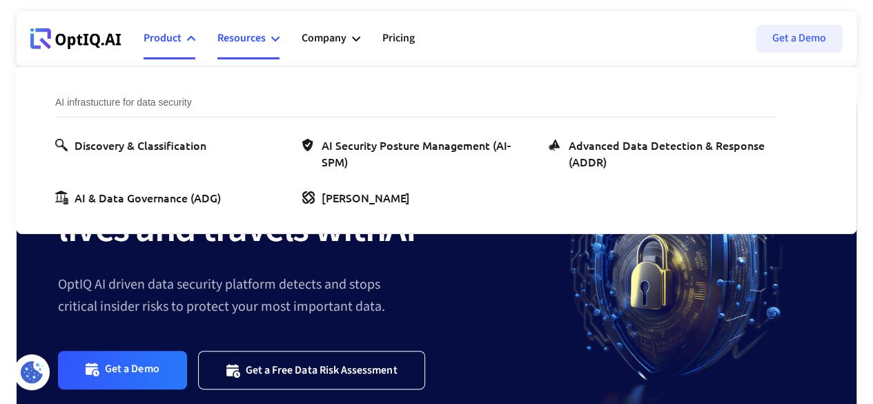 The image size is (873, 404). I want to click on a: AI & Data Governance (ADG), so click(141, 197).